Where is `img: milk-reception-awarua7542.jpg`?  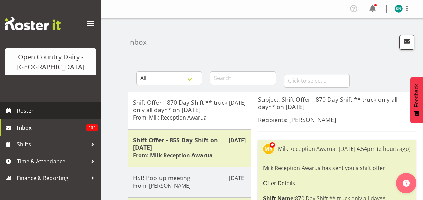 img: milk-reception-awarua7542.jpg is located at coordinates (269, 149).